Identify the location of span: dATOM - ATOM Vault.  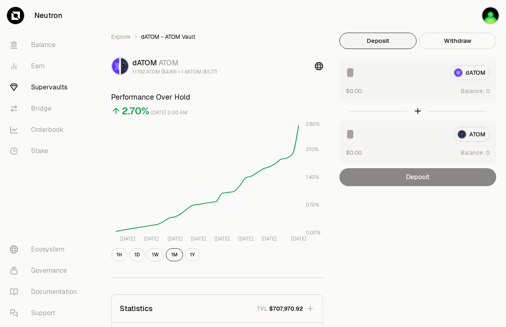
(168, 37).